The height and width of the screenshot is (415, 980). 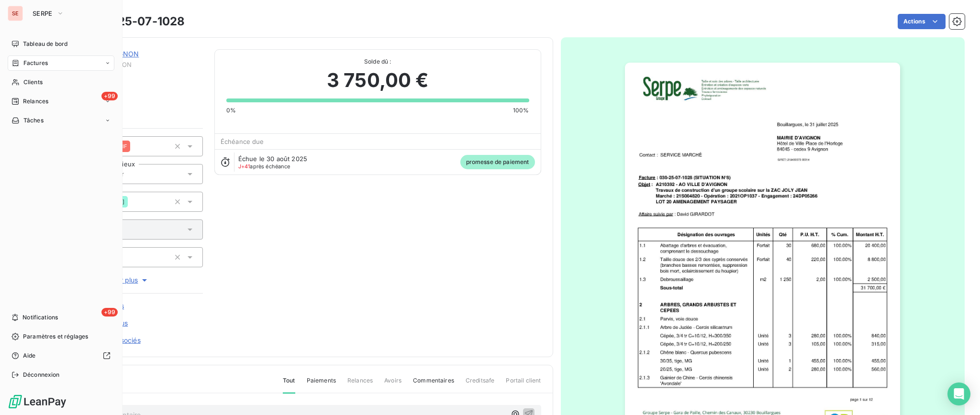 I want to click on button: Actions, so click(x=922, y=21).